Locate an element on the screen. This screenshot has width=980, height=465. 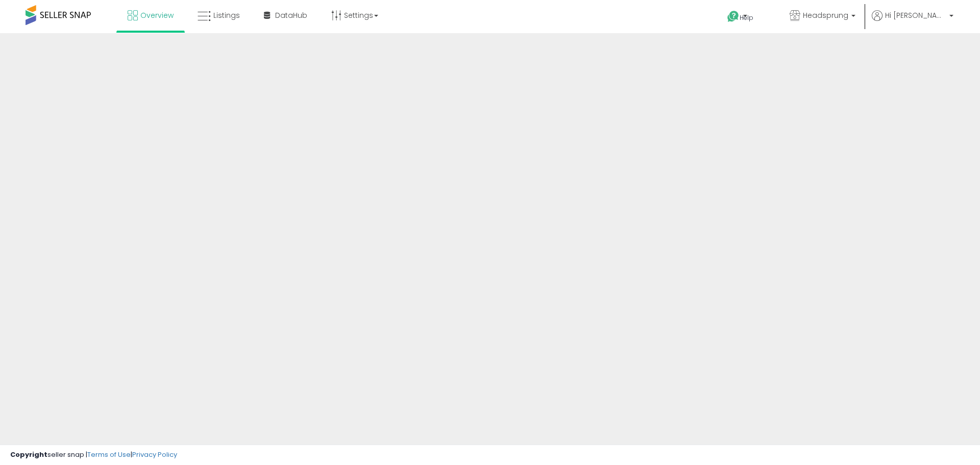
div: seller snap | | is located at coordinates (93, 454).